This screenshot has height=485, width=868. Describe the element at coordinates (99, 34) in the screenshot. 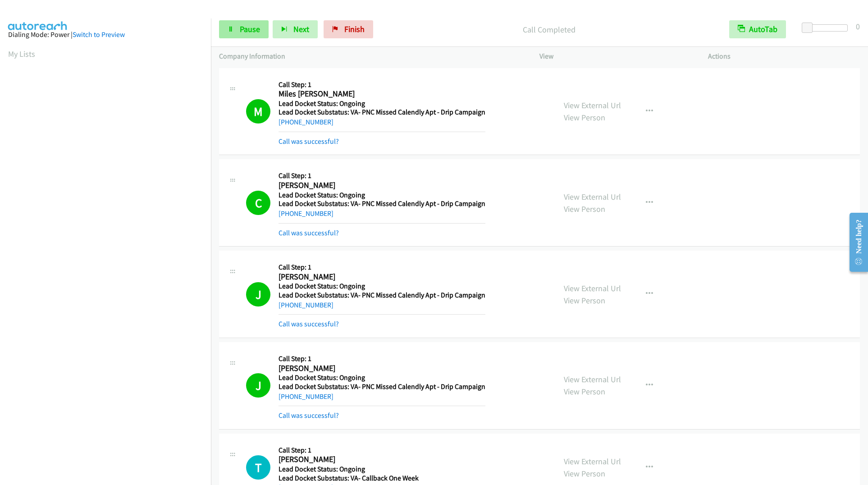

I see `a: Switch to Preview` at that location.